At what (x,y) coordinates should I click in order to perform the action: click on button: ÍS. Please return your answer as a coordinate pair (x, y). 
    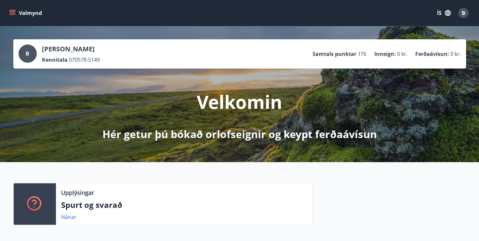
    Looking at the image, I should click on (444, 13).